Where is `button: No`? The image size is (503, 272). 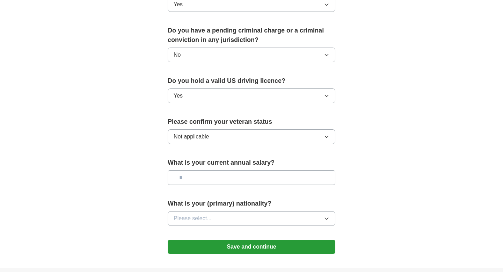
button: No is located at coordinates (252, 55).